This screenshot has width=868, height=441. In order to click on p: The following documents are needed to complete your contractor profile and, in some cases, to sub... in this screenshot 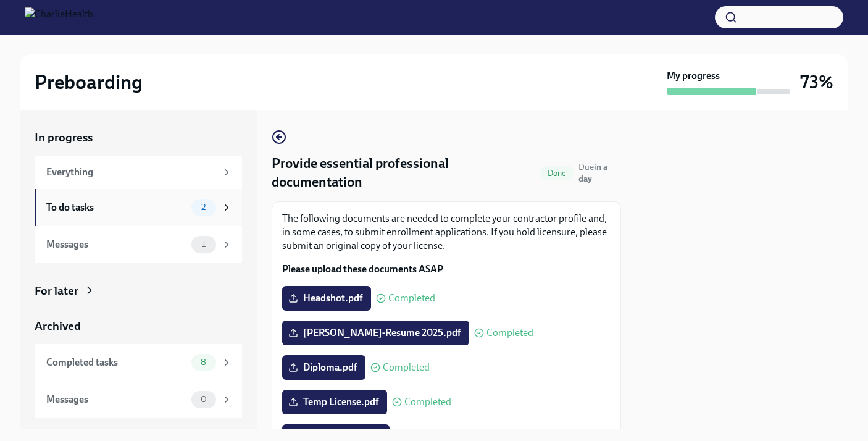, I will do `click(447, 232)`.